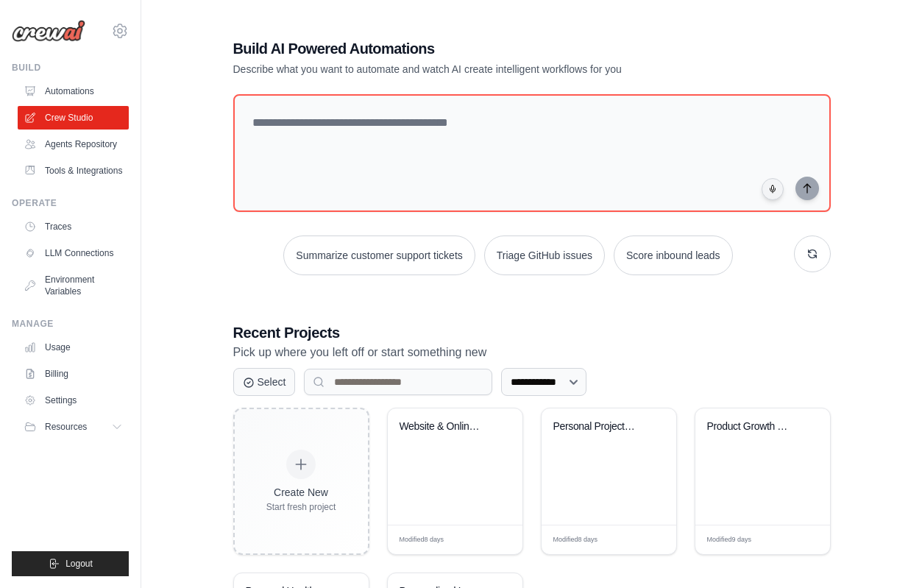 The width and height of the screenshot is (922, 588). I want to click on div: Create New, so click(301, 492).